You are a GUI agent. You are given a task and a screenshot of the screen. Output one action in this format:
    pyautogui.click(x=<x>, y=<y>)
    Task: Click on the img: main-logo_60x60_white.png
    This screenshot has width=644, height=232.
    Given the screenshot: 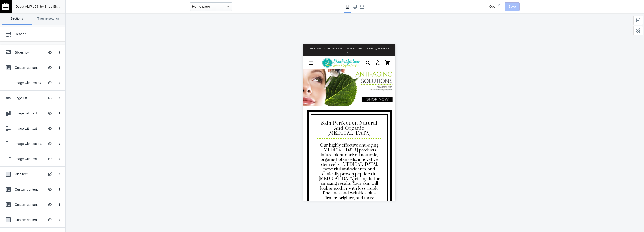 What is the action you would take?
    pyautogui.click(x=6, y=6)
    